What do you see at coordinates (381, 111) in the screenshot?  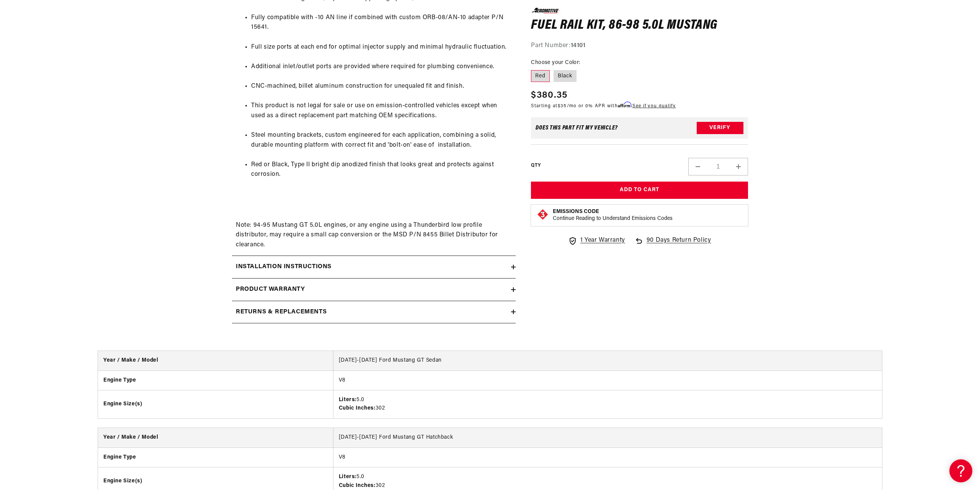 I see `li: This product is not legal for sale or use on emission-controlled vehicles except when used as a d...` at bounding box center [381, 111].